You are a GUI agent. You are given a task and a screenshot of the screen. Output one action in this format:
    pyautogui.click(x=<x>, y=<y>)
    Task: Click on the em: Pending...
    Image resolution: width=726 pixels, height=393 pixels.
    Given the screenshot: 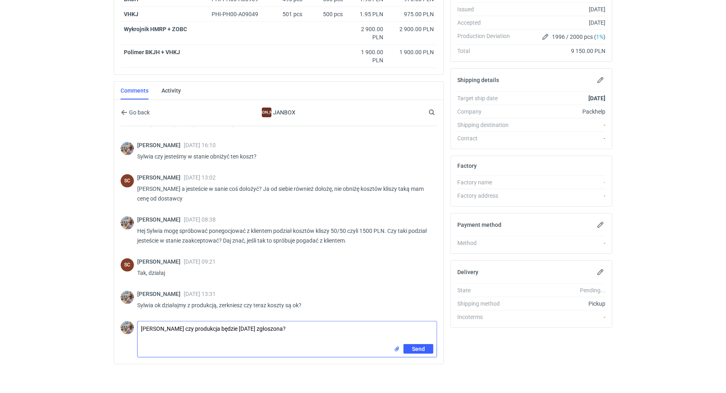 What is the action you would take?
    pyautogui.click(x=592, y=290)
    